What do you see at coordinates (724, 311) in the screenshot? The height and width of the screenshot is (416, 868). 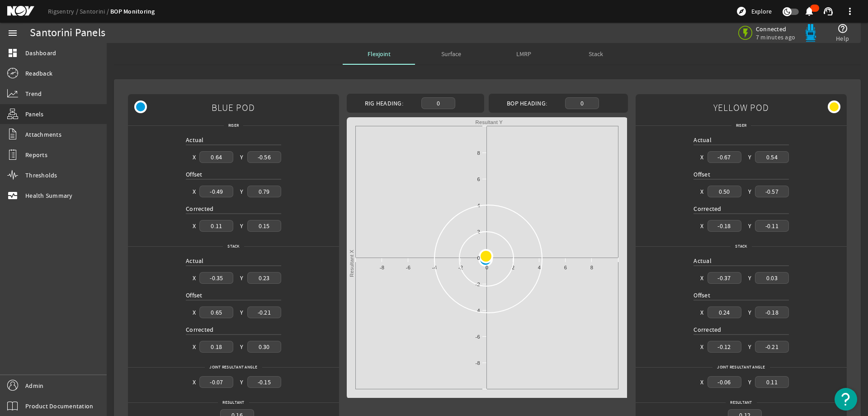 I see `div: 0.24` at bounding box center [724, 311].